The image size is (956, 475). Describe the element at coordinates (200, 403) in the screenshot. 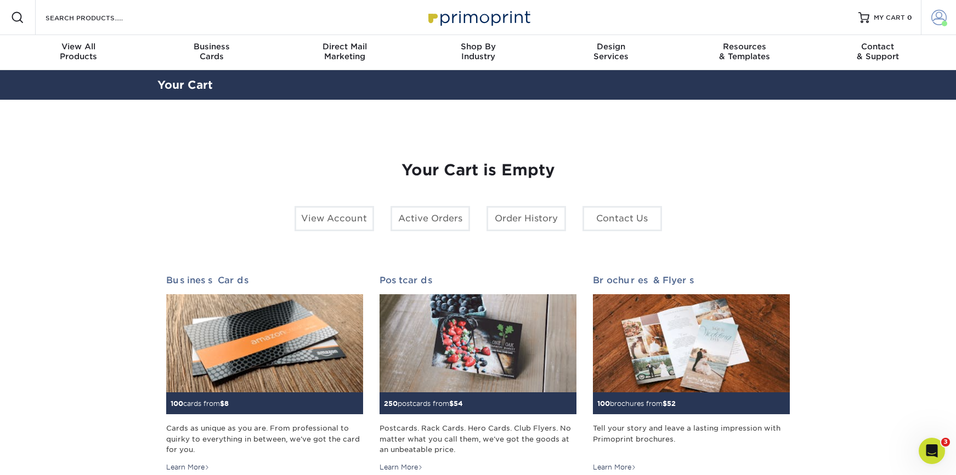

I see `small: cards from` at that location.